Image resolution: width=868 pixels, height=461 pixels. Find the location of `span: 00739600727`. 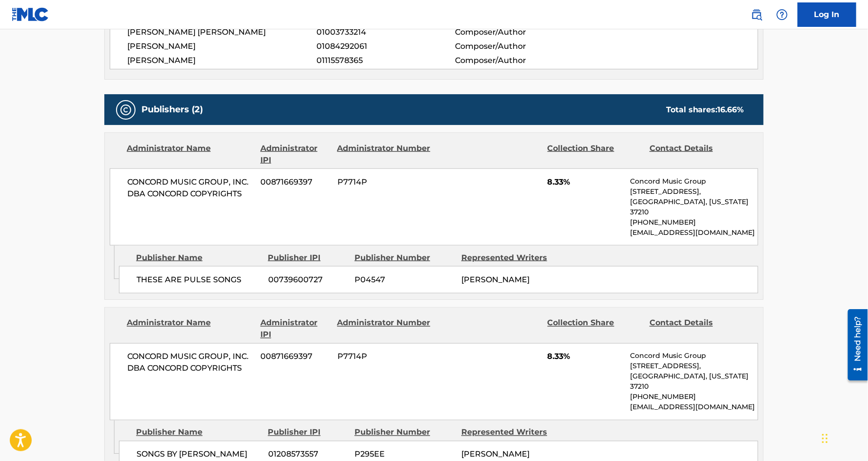

span: 00739600727 is located at coordinates (307, 280).